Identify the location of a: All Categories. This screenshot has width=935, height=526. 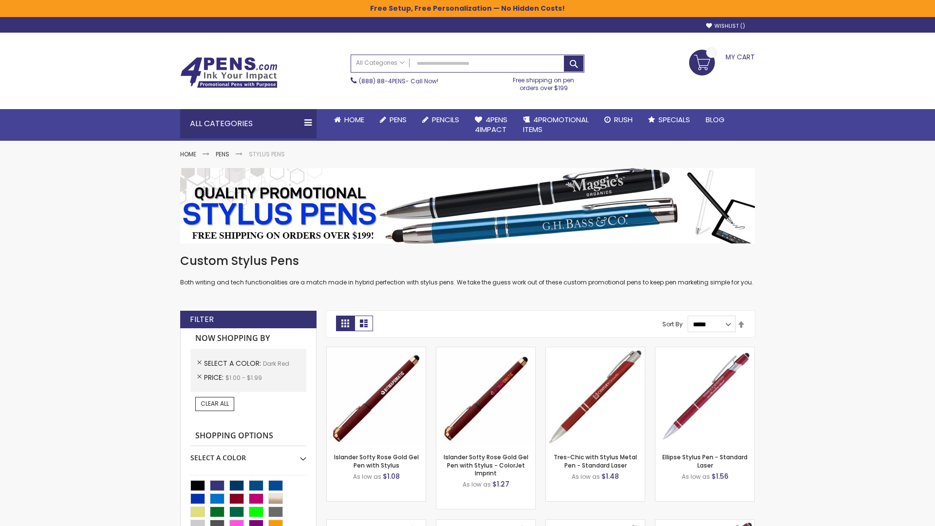
(380, 63).